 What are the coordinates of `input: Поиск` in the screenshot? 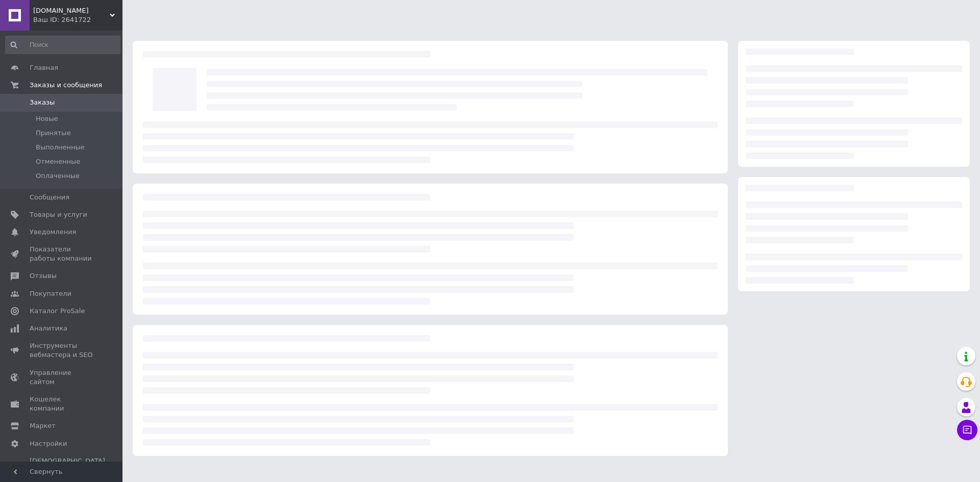 It's located at (63, 45).